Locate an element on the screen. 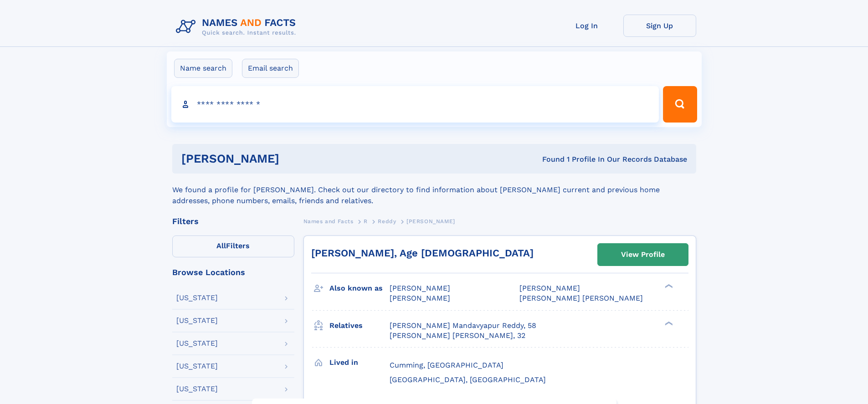 Image resolution: width=868 pixels, height=404 pixels. span: R is located at coordinates (366, 222).